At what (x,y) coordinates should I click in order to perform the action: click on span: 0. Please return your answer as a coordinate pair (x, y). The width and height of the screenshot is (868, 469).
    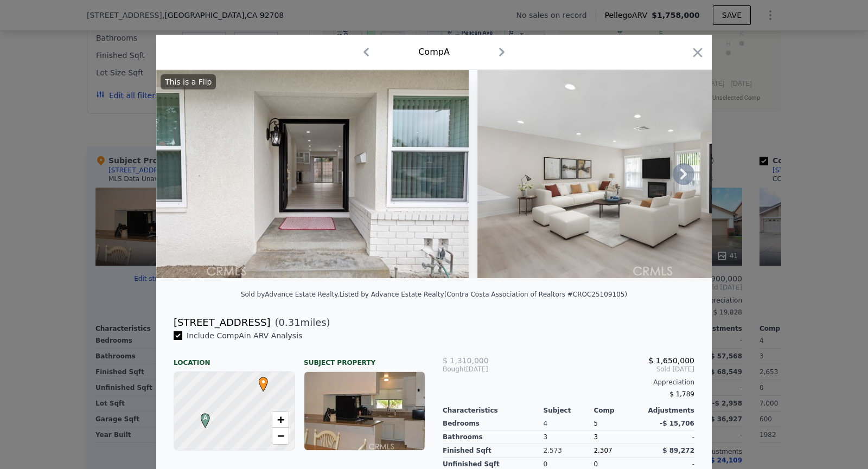
    Looking at the image, I should click on (596, 464).